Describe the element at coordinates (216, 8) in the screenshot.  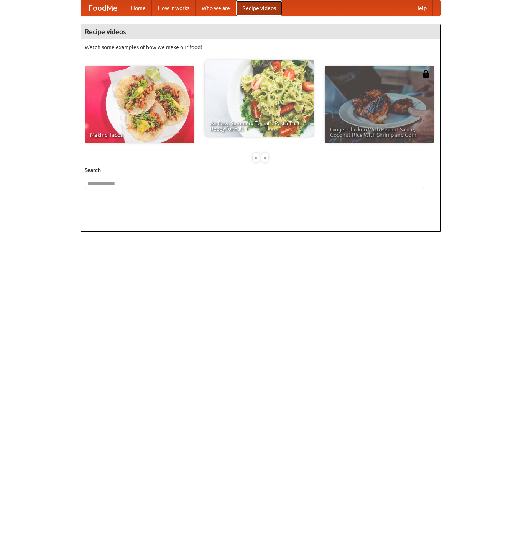
I see `a: Who we are` at that location.